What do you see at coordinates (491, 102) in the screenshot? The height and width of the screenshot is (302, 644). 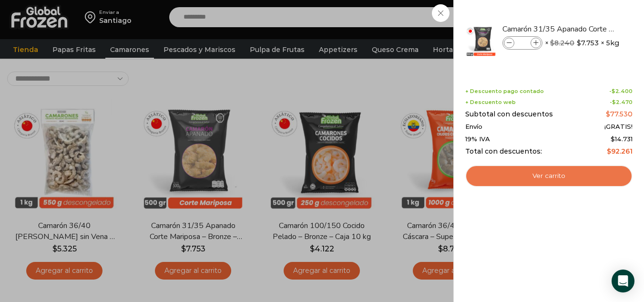 I see `span: + Descuento web` at bounding box center [491, 102].